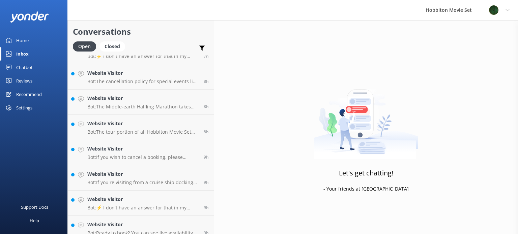  What do you see at coordinates (24, 67) in the screenshot?
I see `div: Chatbot` at bounding box center [24, 67].